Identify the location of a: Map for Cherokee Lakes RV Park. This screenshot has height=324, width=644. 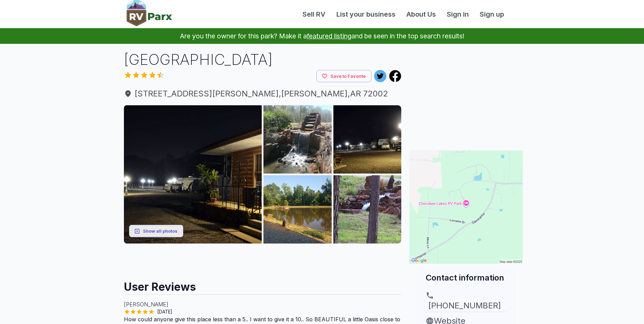
(466, 207).